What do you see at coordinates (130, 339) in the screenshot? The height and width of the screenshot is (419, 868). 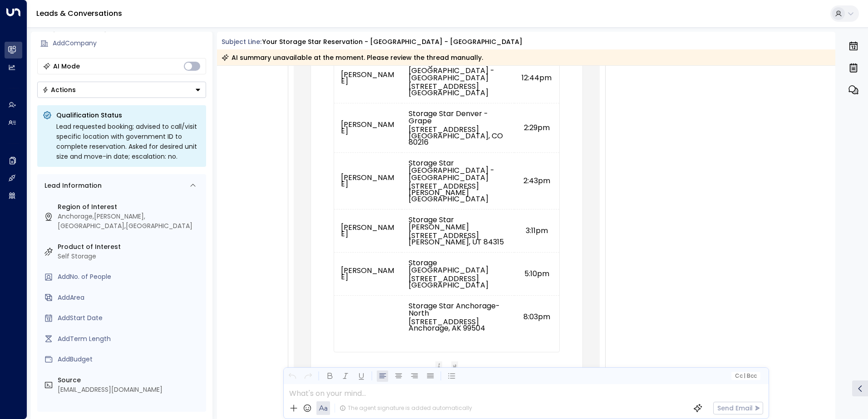 I see `div: AddTerm Length` at bounding box center [130, 339].